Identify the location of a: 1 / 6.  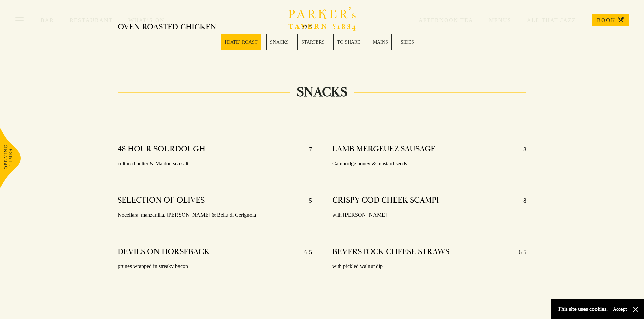
(242, 42).